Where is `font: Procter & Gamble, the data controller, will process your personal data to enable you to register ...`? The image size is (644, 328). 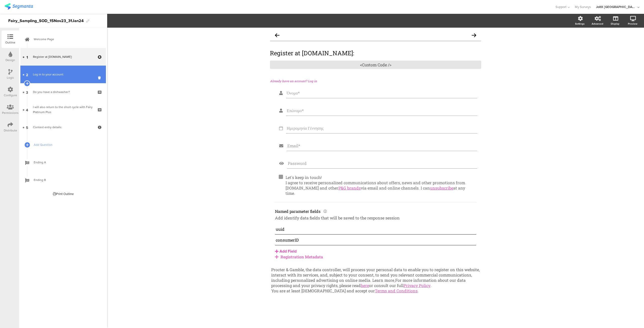
font: Procter & Gamble, the data controller, will process your personal data to enable you to register ... is located at coordinates (375, 275).